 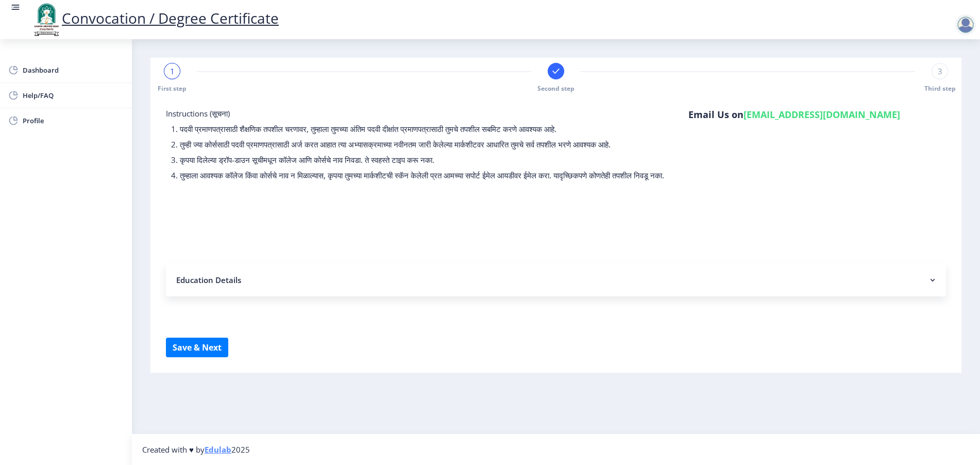 I want to click on span: 1, so click(x=172, y=71).